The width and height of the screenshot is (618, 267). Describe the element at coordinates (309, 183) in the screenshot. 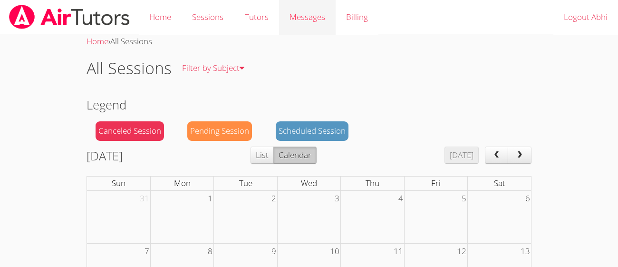

I see `span: Wed` at that location.